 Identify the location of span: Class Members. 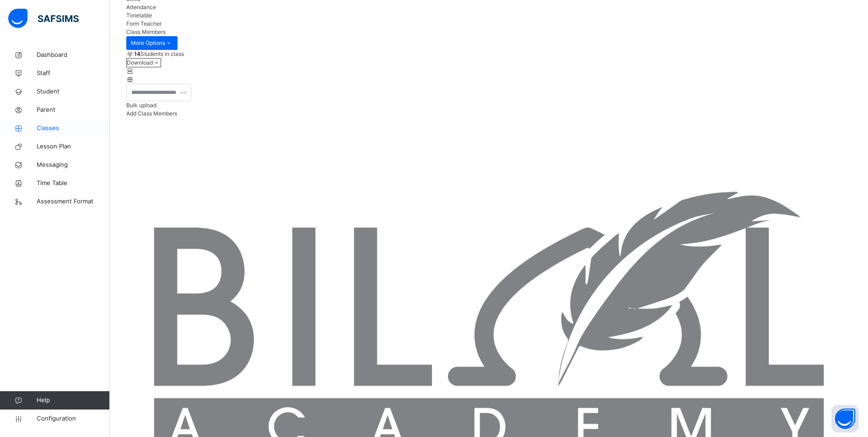
(146, 32).